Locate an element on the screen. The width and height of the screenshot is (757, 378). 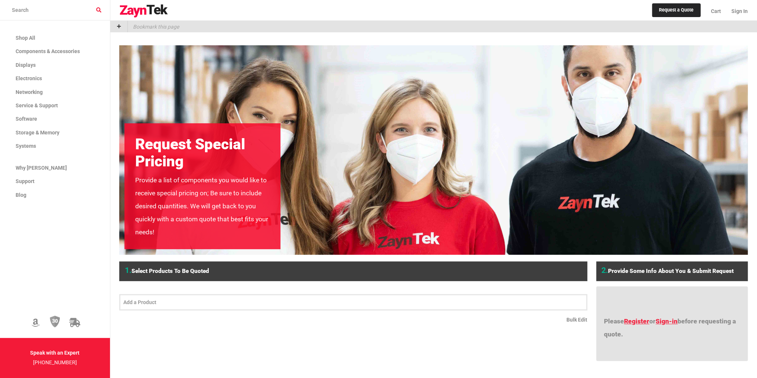
p: Please or before requesting a quote. is located at coordinates (672, 331).